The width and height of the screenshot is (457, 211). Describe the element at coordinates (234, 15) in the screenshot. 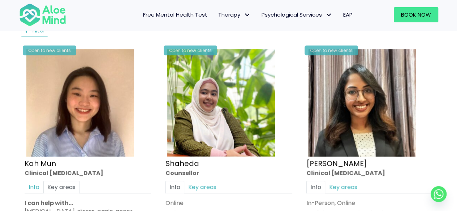

I see `a: TherapyTherapy: submenu` at that location.